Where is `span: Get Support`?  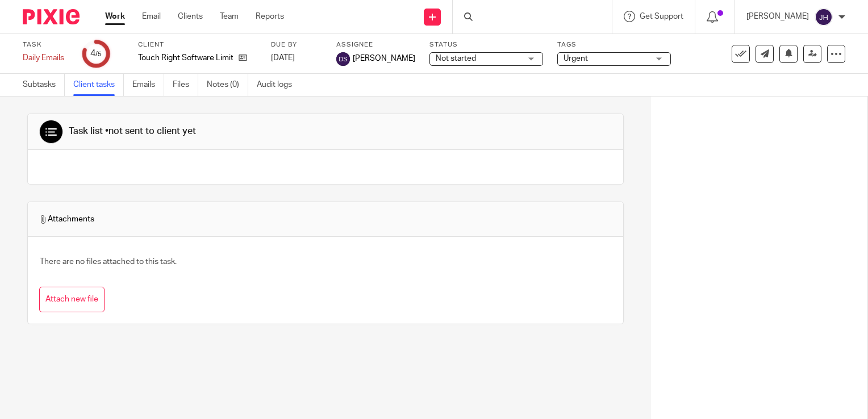 span: Get Support is located at coordinates (661, 16).